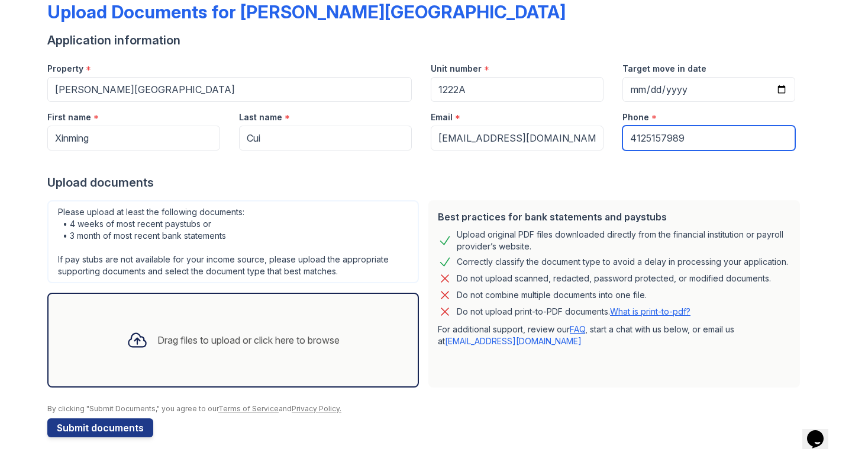  I want to click on p: Do not upload print-to-PDF documents., so click(574, 311).